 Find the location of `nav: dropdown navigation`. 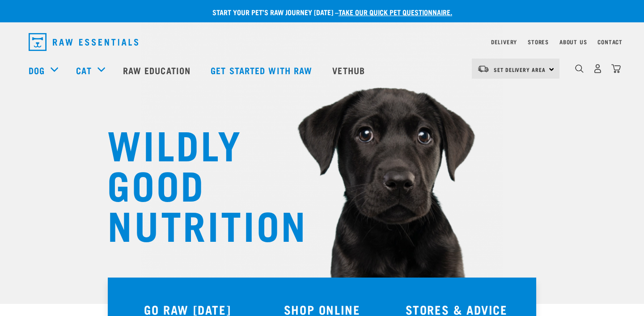

nav: dropdown navigation is located at coordinates (322, 42).